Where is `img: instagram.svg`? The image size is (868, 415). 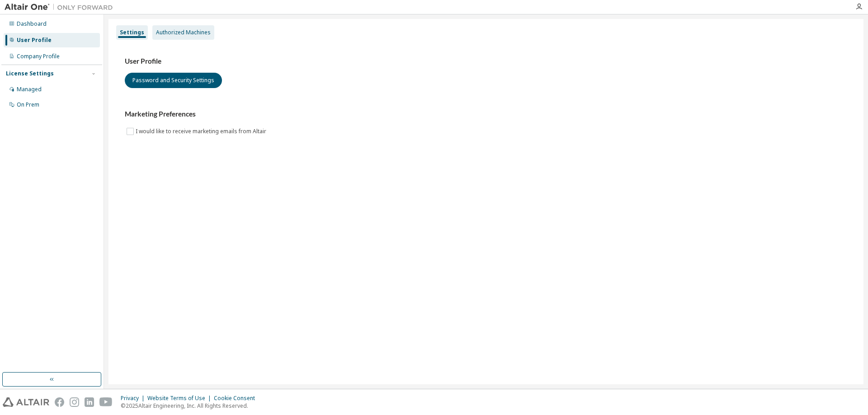
img: instagram.svg is located at coordinates (74, 402).